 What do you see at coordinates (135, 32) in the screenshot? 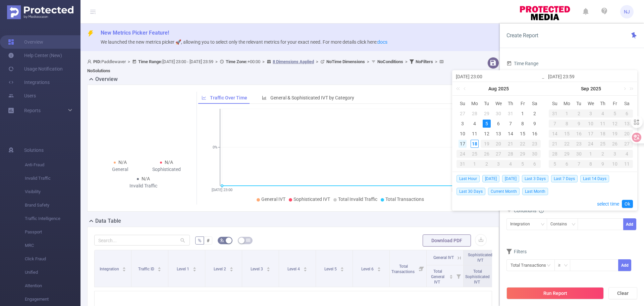
I see `span: New Metrics Picker Feature!` at bounding box center [135, 32].